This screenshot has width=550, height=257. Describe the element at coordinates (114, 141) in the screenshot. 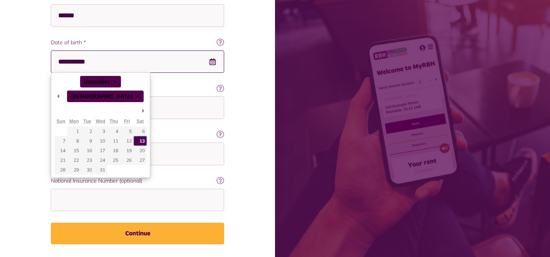

I see `button: 11` at that location.